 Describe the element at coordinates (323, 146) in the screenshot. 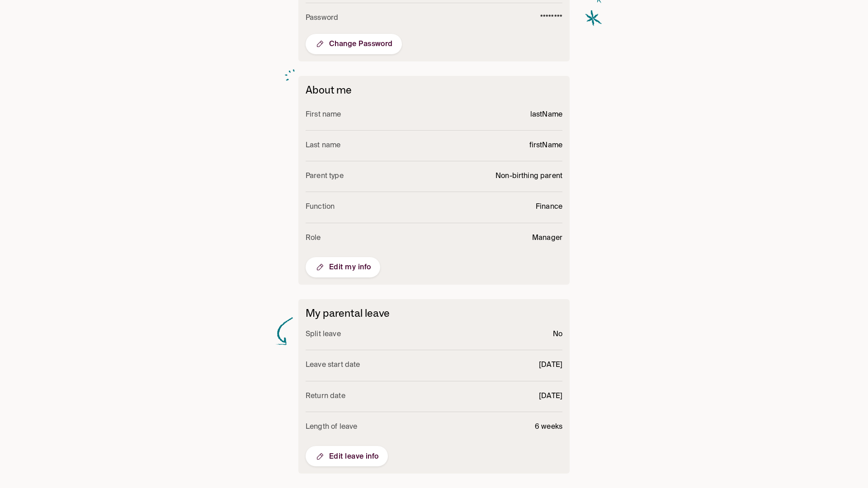

I see `p: Last name` at that location.